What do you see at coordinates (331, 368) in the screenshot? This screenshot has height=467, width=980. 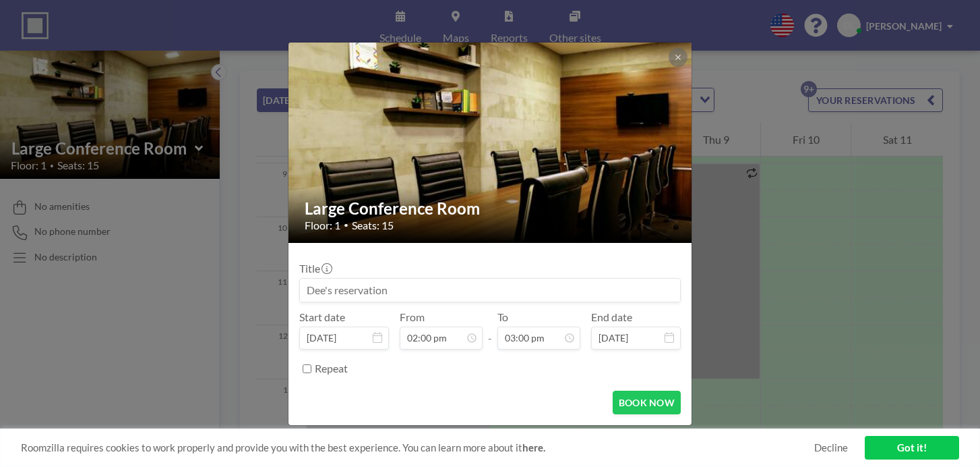 I see `label: Repeat` at bounding box center [331, 368].